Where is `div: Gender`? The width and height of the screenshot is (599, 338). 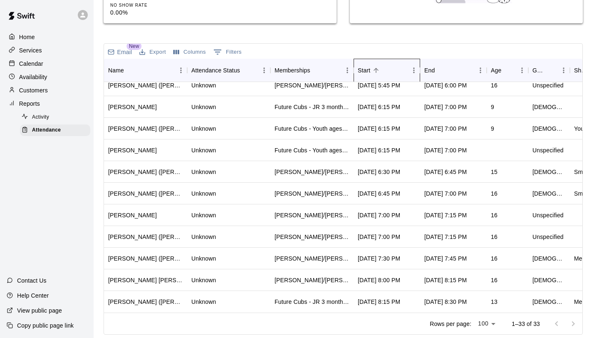 div: Gender is located at coordinates (539, 70).